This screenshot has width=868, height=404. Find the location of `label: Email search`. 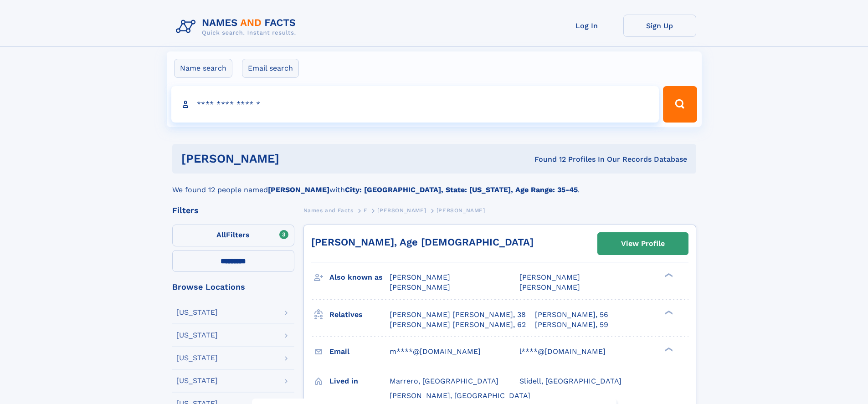

label: Email search is located at coordinates (270, 68).